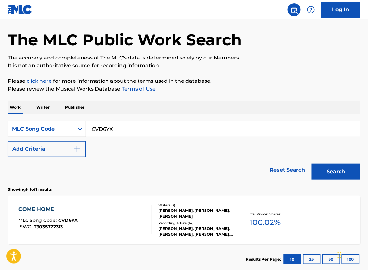 The image size is (368, 270). Describe the element at coordinates (20, 9) in the screenshot. I see `img: MLC Logo` at that location.